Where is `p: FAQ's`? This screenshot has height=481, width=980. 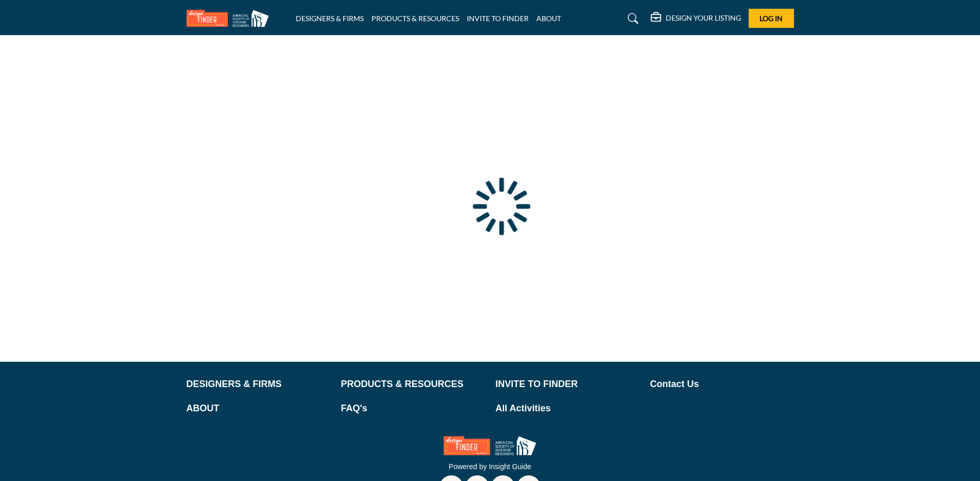 p: FAQ's is located at coordinates (413, 408).